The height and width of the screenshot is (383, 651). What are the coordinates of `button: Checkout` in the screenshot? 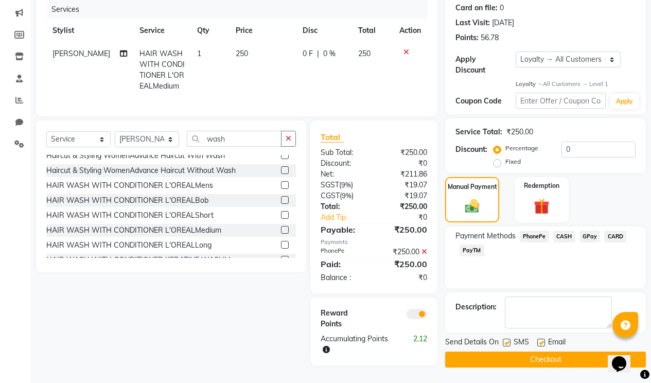 It's located at (545, 359).